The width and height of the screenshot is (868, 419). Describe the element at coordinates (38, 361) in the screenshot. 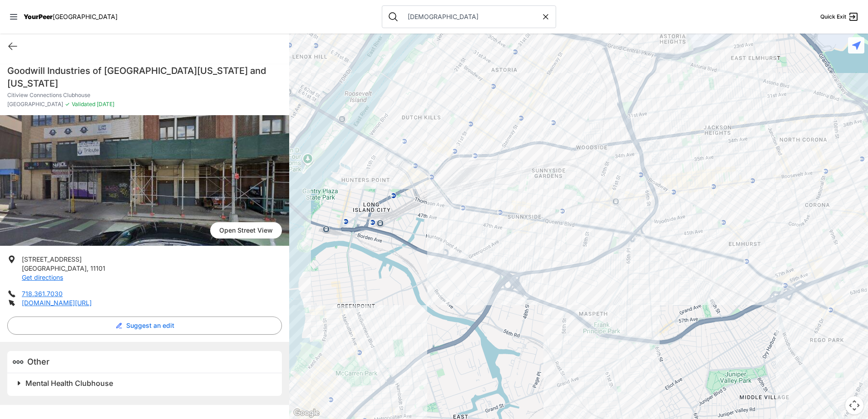

I see `span: Other` at that location.